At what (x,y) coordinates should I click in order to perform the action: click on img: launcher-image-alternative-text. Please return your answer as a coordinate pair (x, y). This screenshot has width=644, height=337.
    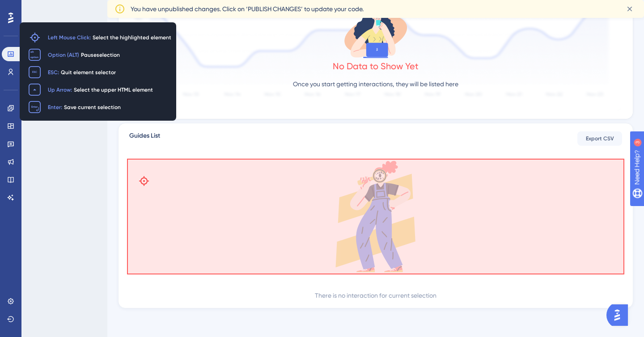
    Looking at the image, I should click on (10, 13).